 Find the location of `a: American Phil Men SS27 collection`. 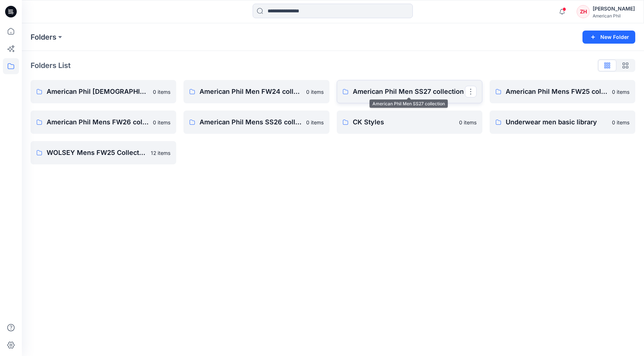

a: American Phil Men SS27 collection is located at coordinates (409, 92).